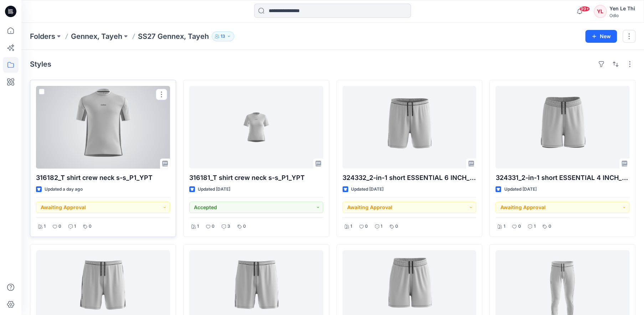 The width and height of the screenshot is (644, 315). Describe the element at coordinates (256, 178) in the screenshot. I see `p: 316181_T shirt crew neck s-s_P1_YPT` at that location.